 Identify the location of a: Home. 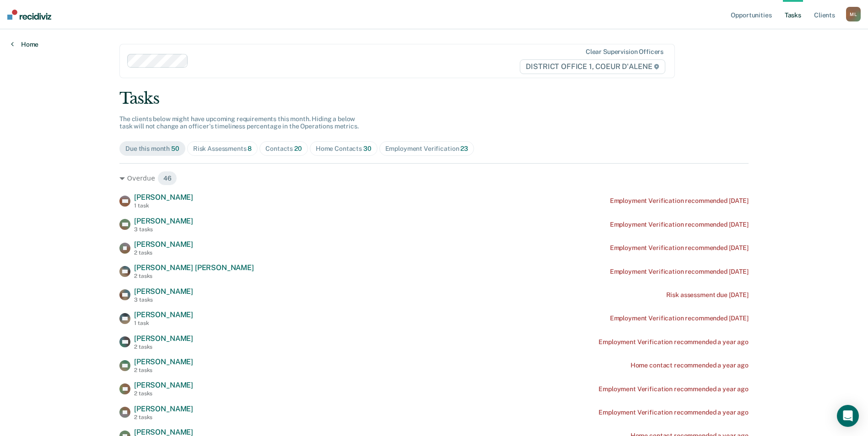
(25, 44).